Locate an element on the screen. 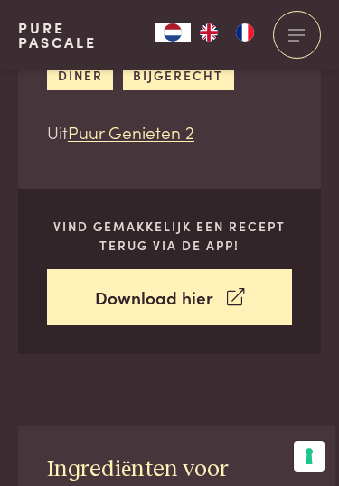 This screenshot has width=339, height=486. a: EN is located at coordinates (209, 33).